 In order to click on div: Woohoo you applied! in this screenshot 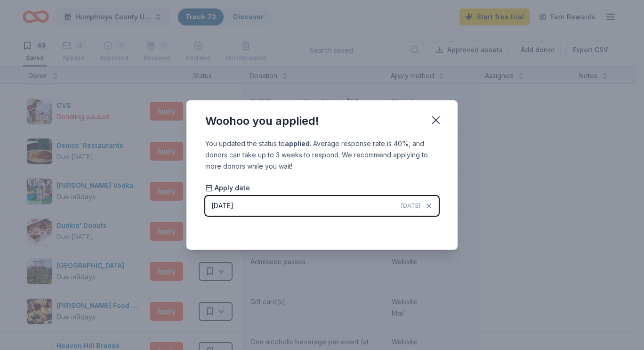, I will do `click(262, 121)`.